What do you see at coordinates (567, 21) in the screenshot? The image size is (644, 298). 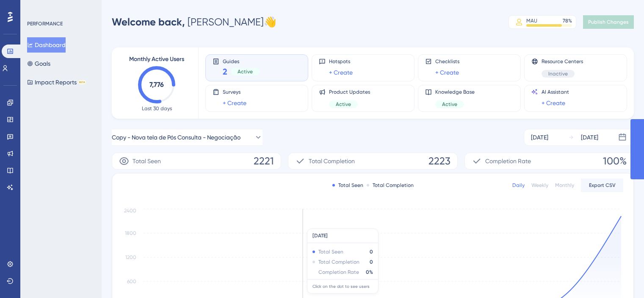 I see `div: 78 %` at bounding box center [567, 21].